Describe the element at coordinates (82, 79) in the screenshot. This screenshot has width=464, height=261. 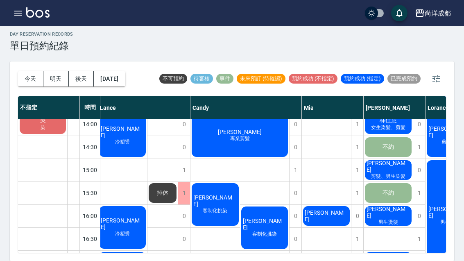
I see `button: 後天` at that location.